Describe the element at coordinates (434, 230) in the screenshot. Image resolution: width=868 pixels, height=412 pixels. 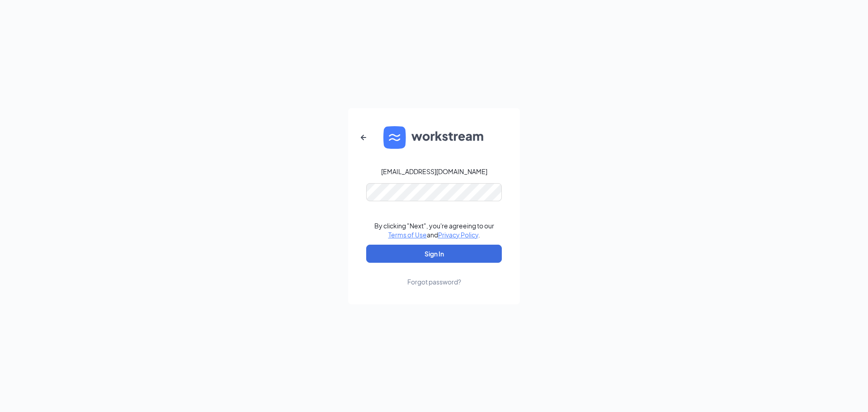
I see `div: By clicking "Next", you're agreeing to our and .` at that location.